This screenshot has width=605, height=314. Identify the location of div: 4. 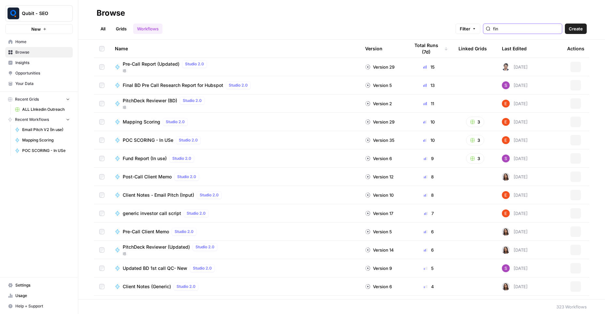
(429, 286).